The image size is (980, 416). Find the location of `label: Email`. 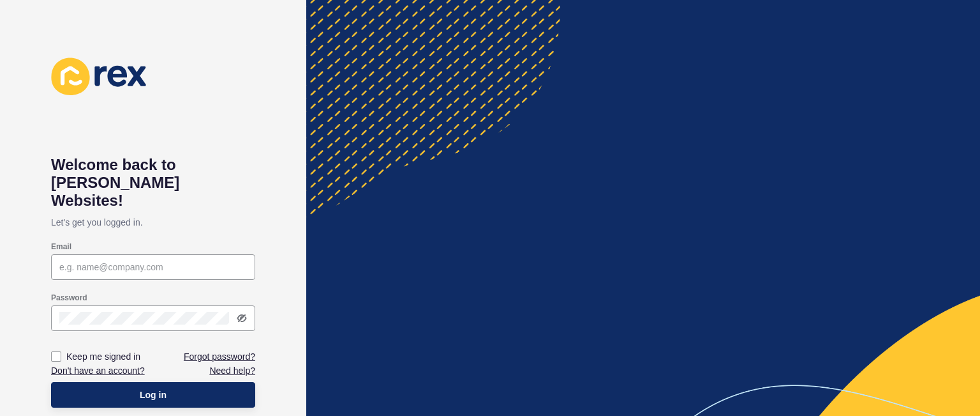

label: Email is located at coordinates (62, 246).